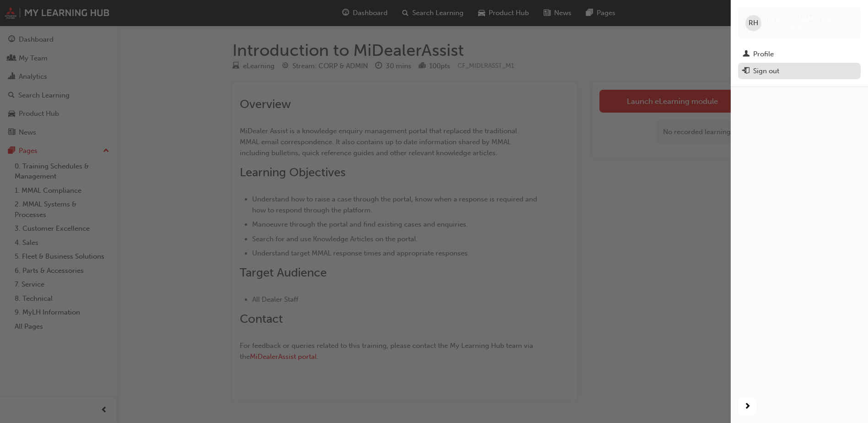  Describe the element at coordinates (746, 71) in the screenshot. I see `span: exit-icon` at that location.